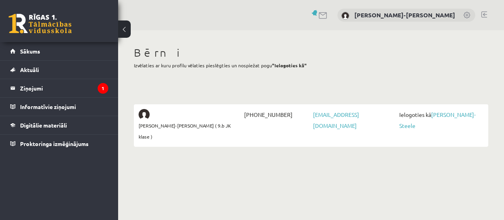 The image size is (504, 220). I want to click on span: Digitālie materiāli, so click(43, 125).